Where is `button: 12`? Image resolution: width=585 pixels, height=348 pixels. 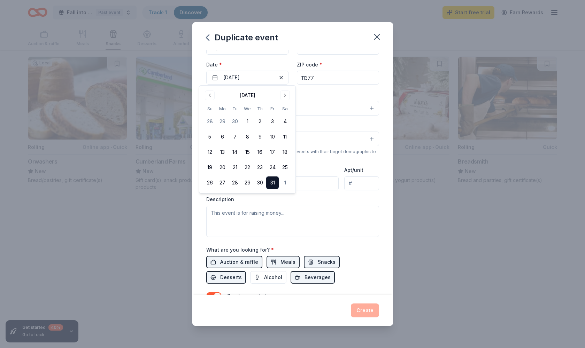
button: 12 is located at coordinates (210, 152).